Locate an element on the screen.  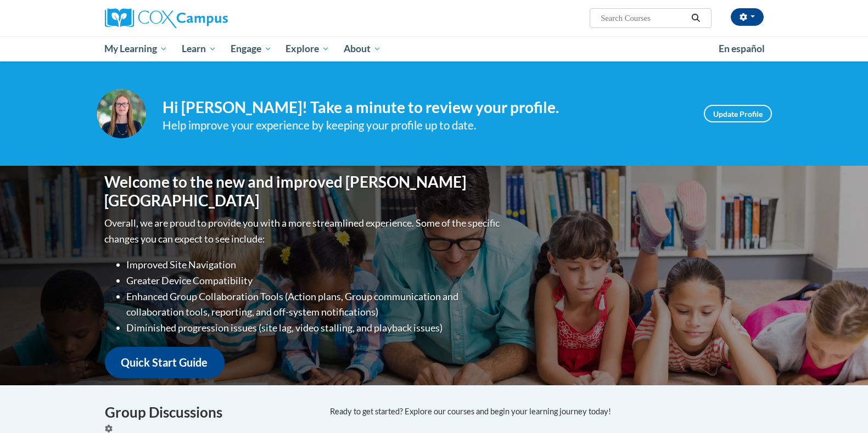
a: Quick Start Guide is located at coordinates (165, 362).